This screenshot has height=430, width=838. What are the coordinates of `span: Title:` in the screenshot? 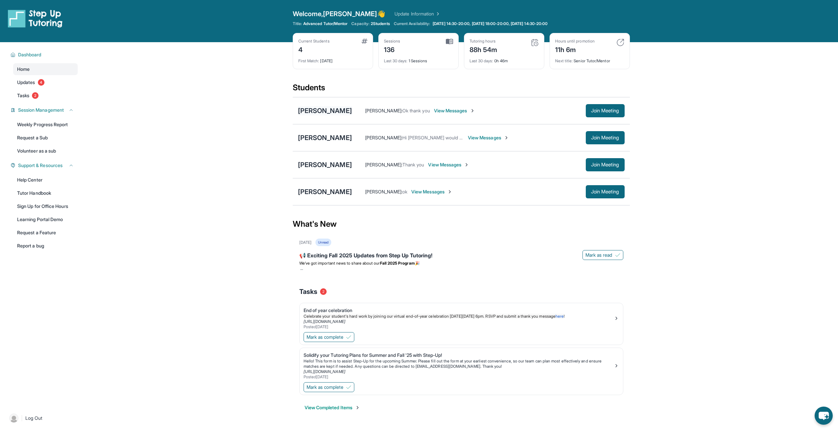 It's located at (297, 24).